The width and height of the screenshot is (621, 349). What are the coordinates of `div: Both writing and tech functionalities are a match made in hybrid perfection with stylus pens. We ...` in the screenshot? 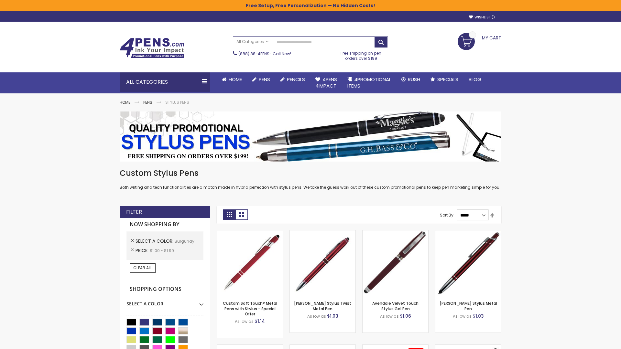 It's located at (310, 179).